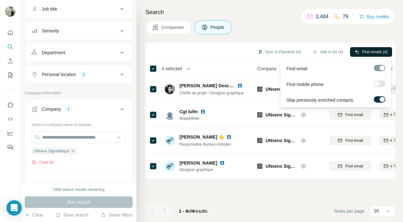 Image resolution: width=403 pixels, height=222 pixels. What do you see at coordinates (79, 93) in the screenshot?
I see `p: Company information` at bounding box center [79, 93].